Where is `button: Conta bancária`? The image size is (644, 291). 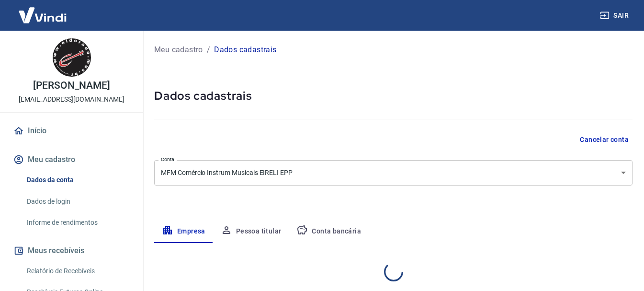 button: Conta bancária is located at coordinates (329, 231).